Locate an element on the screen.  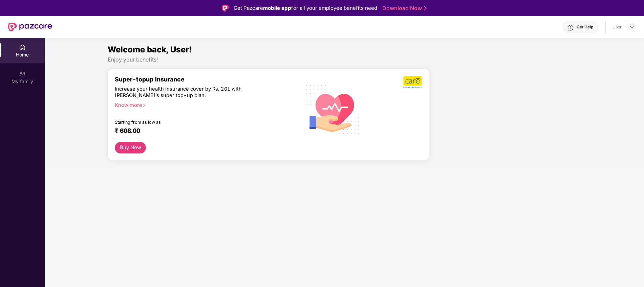
img: svg+xml;base64,PHN2ZyBpZD0iSGVscC0zMngzMiIgeG1sbnM9Imh0dHA6Ly93d3cudzMub3JnLzIwMDAvc3ZnIiB3aWR0aD... is located at coordinates (570, 28).